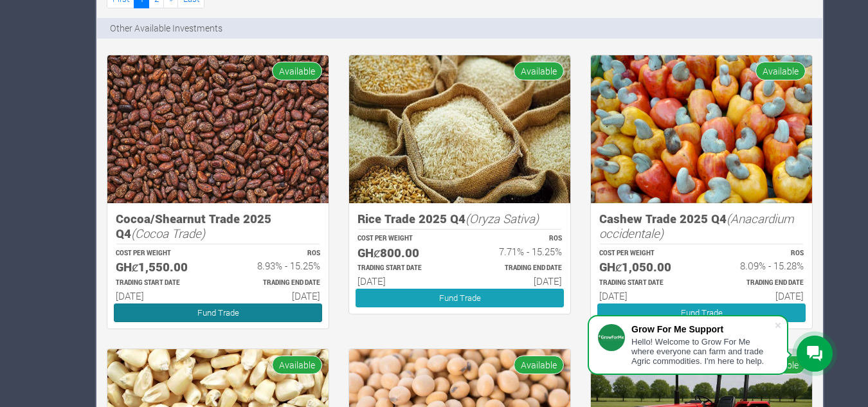 This screenshot has width=868, height=407. I want to click on i: (Anacardium occidentale), so click(696, 225).